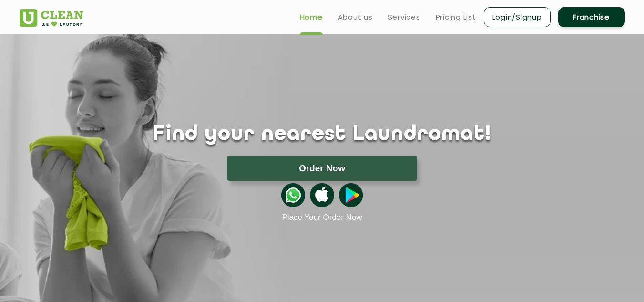  Describe the element at coordinates (51, 18) in the screenshot. I see `img: UClean Laundry and Dry Cleaning` at that location.